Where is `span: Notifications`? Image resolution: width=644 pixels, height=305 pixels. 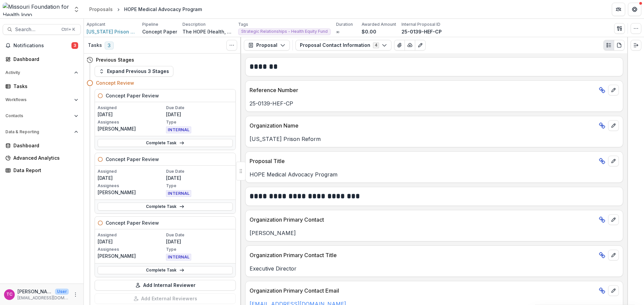 span: Notifications is located at coordinates (43, 45).